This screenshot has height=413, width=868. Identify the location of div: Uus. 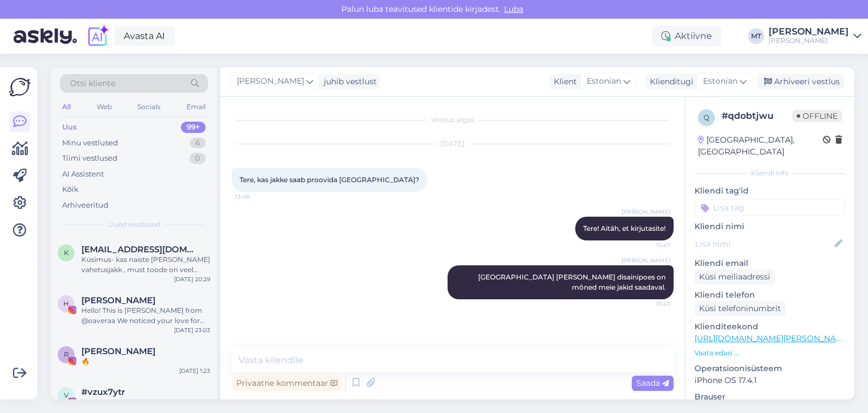
(69, 127).